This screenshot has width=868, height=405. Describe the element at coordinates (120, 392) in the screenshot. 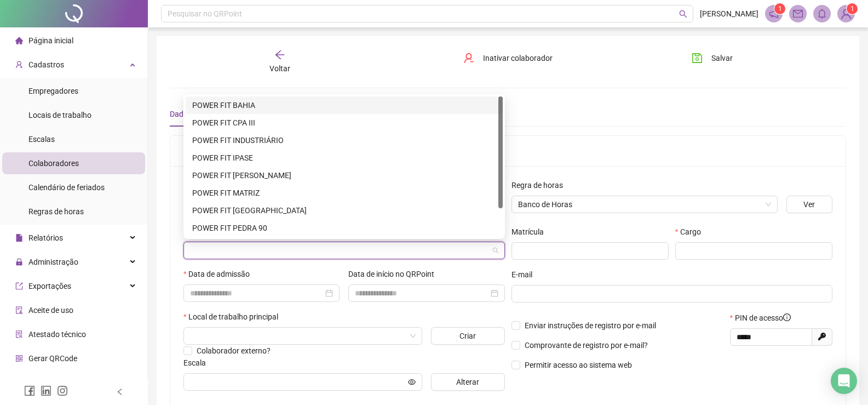

I see `span: left` at that location.